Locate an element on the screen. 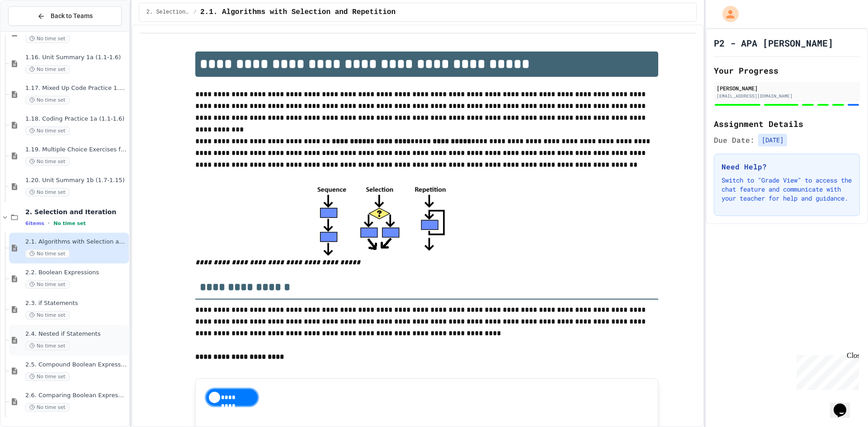  div: Chat with us now!Close is located at coordinates (33, 30).